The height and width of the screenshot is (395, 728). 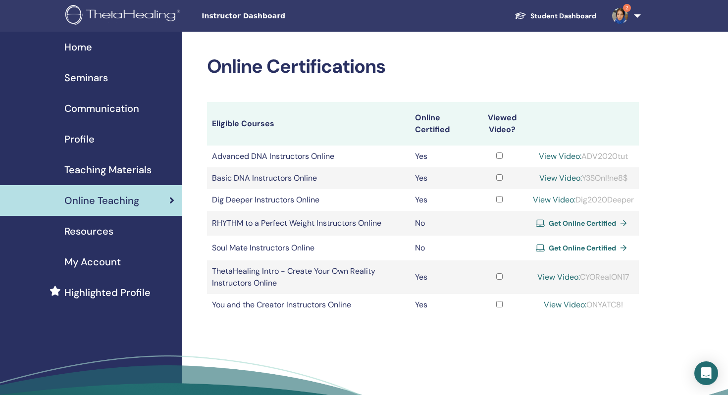 What do you see at coordinates (555, 16) in the screenshot?
I see `a: Student Dashboard` at bounding box center [555, 16].